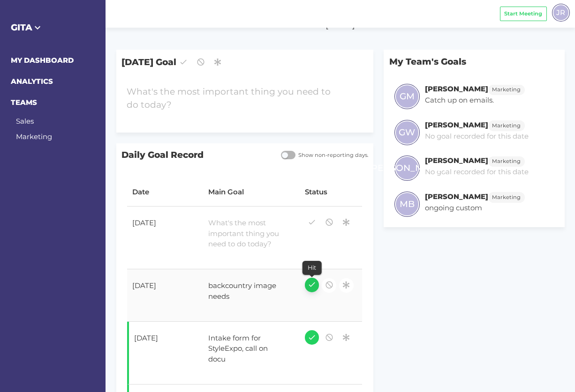 The width and height of the screenshot is (575, 392). I want to click on span: Start Meeting, so click(523, 13).